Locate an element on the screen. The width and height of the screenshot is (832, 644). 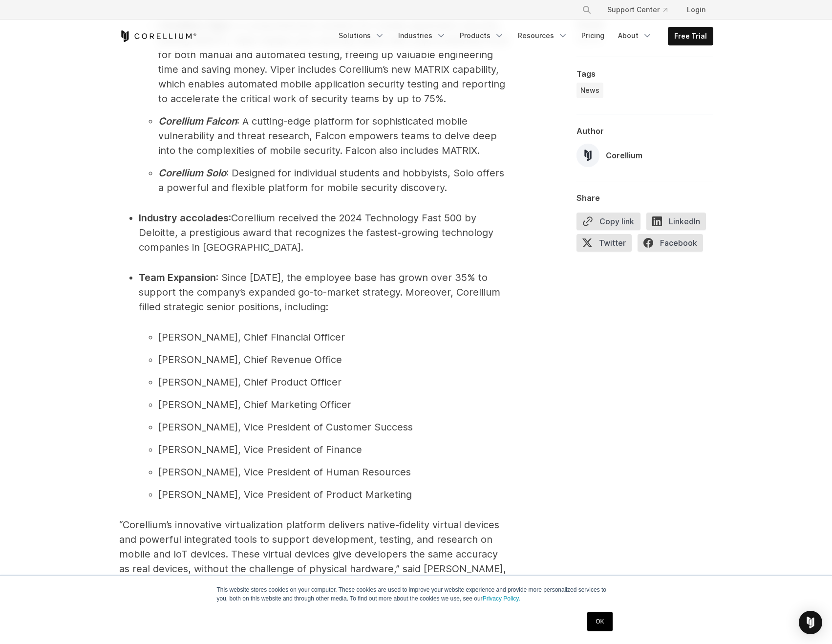
a: Pricing is located at coordinates (593, 35).